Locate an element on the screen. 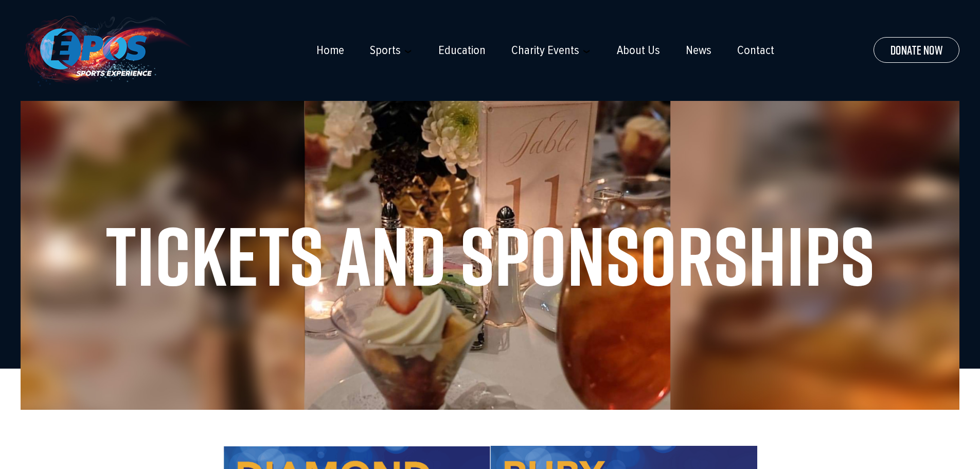 Image resolution: width=980 pixels, height=469 pixels. a: Education is located at coordinates (462, 50).